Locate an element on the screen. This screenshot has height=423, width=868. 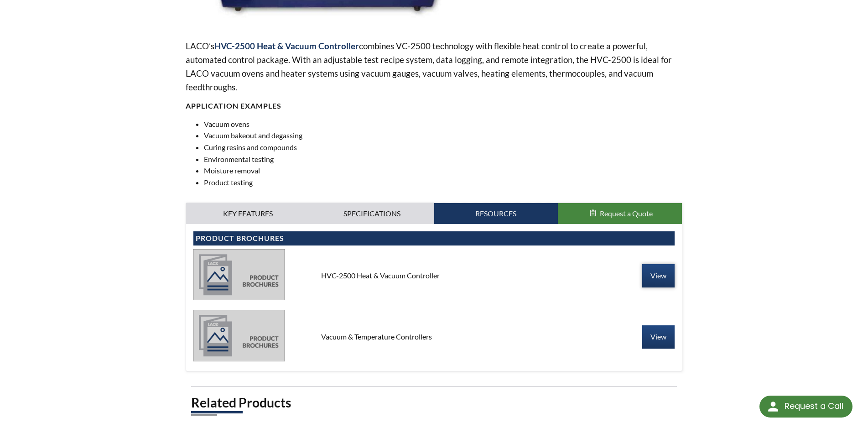
h4: Product Brochures is located at coordinates (434, 239).